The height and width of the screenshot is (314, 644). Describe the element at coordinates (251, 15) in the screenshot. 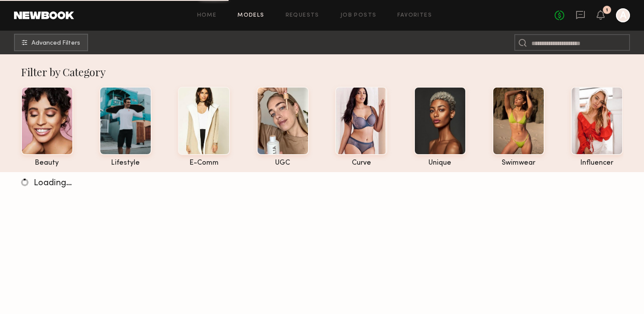

I see `a: Models` at that location.